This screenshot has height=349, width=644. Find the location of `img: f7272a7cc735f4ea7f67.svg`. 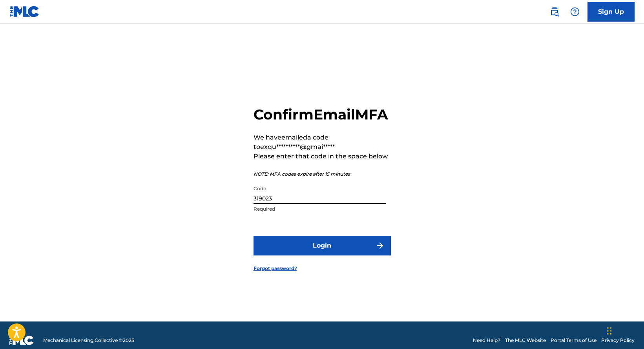

img: f7272a7cc735f4ea7f67.svg is located at coordinates (380, 246).